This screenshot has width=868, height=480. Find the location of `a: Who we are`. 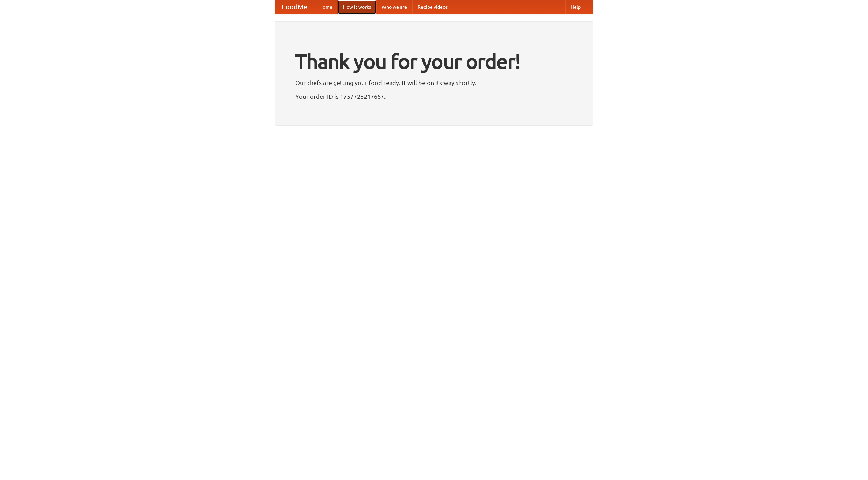

a: Who we are is located at coordinates (394, 7).